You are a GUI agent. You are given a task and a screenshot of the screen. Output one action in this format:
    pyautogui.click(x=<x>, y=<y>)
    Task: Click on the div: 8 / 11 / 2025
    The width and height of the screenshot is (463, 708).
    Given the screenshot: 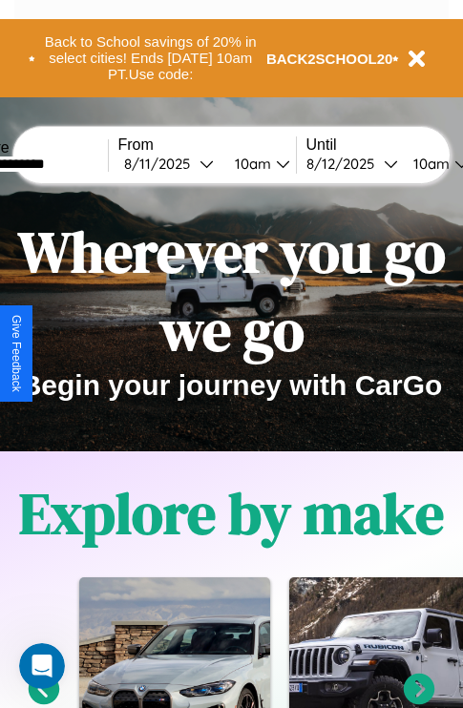 What is the action you would take?
    pyautogui.click(x=161, y=163)
    